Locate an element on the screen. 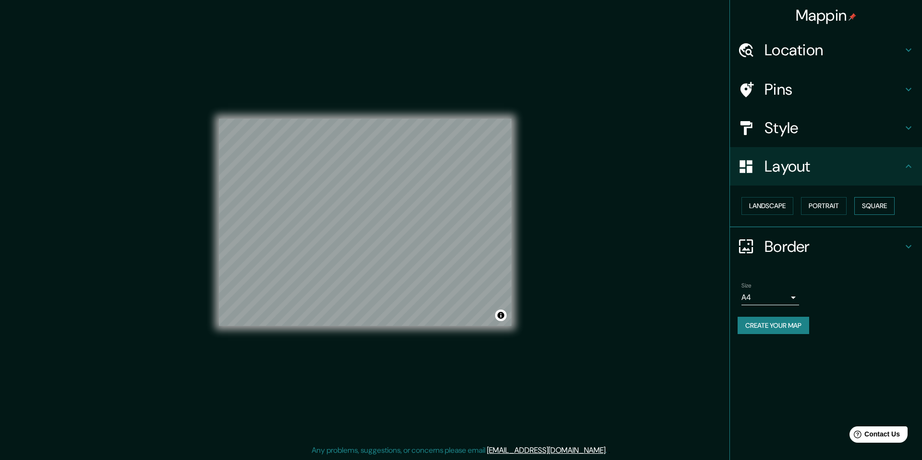 The image size is (922, 460). div: Style is located at coordinates (826, 128).